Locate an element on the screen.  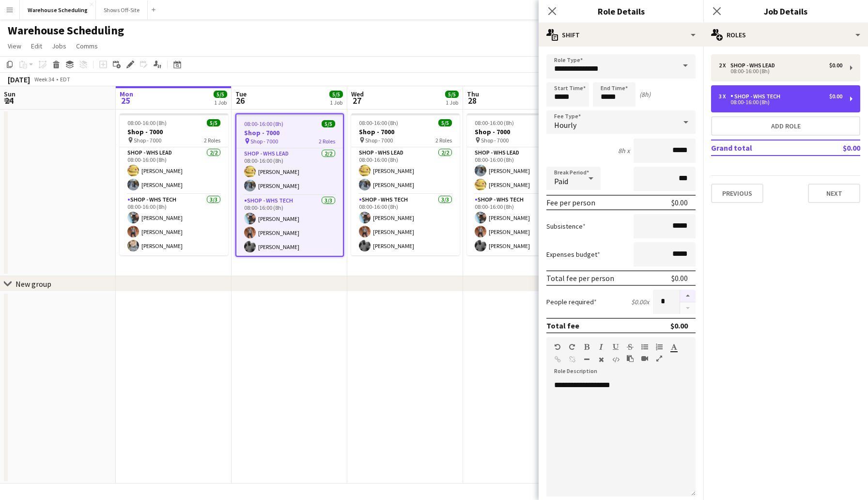
button: Horizontal Line is located at coordinates (587, 360).